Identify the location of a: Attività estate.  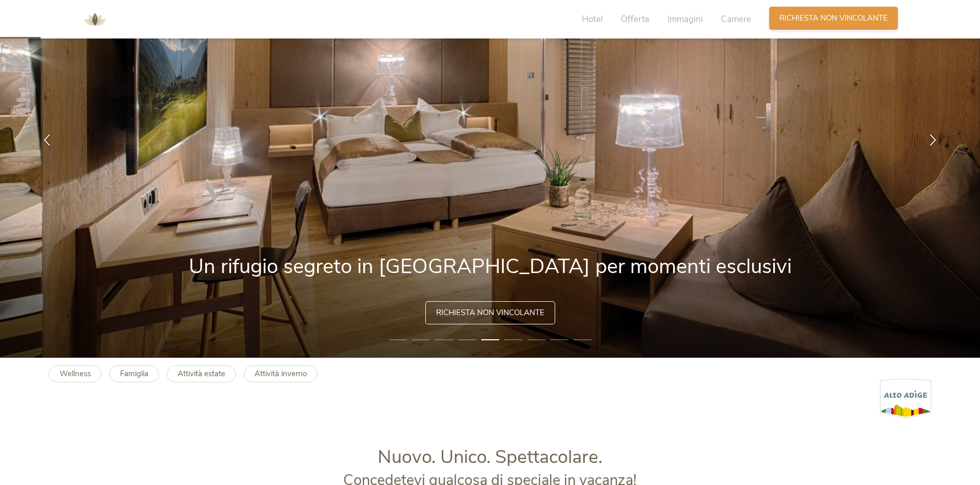
(201, 374).